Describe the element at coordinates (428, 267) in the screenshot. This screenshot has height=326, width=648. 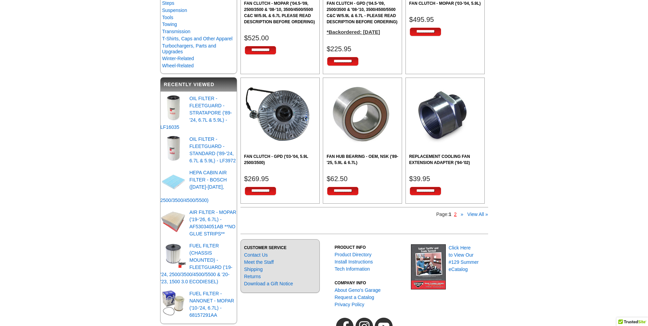
I see `img: Geno's Garage eCatalog` at that location.